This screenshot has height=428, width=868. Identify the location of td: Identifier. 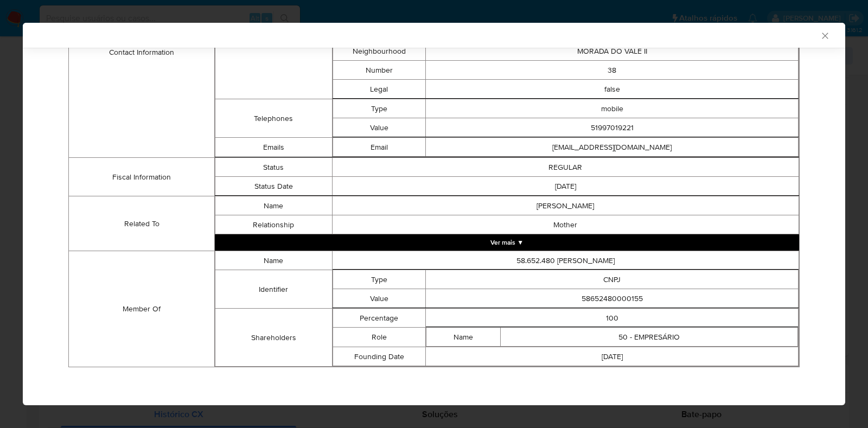
(274, 289).